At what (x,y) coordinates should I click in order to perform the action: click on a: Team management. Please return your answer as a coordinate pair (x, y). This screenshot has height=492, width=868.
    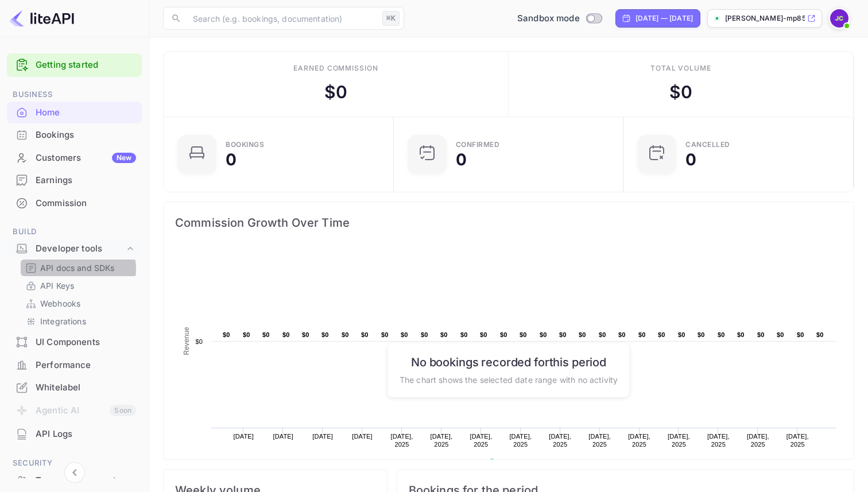
    Looking at the image, I should click on (74, 480).